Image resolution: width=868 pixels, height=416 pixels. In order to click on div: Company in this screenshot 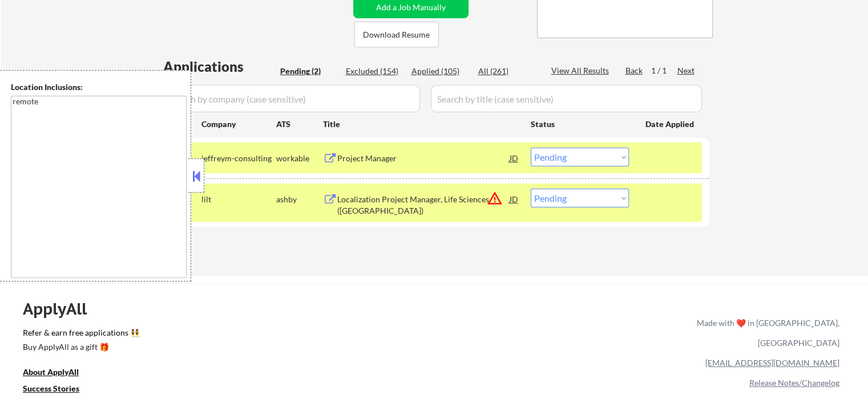, I will do `click(238, 124)`.